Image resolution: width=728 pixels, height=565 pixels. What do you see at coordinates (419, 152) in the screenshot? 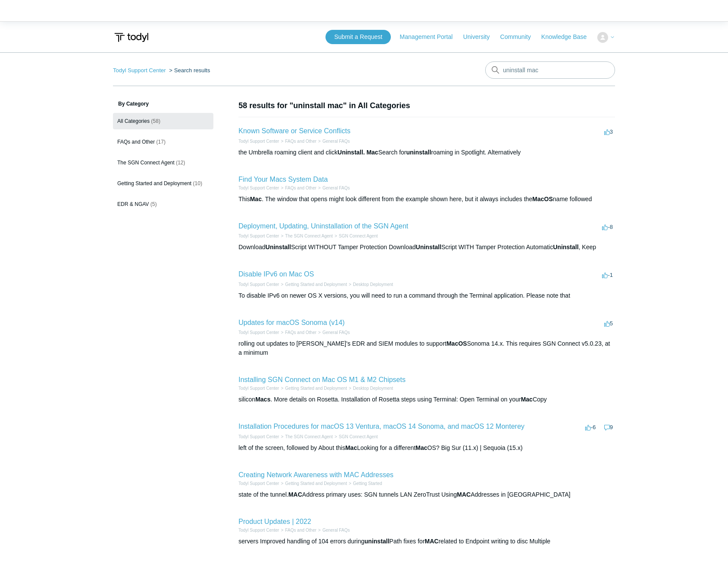
I see `em: uninstall` at bounding box center [419, 152].